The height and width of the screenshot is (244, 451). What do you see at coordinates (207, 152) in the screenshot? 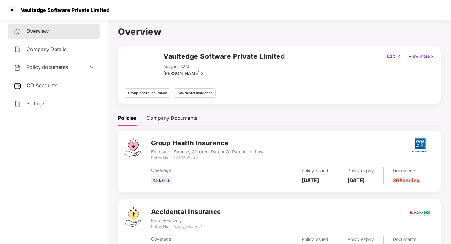
I see `div: Employee, Spouse, Children, Parent Or Parent-In-Law` at bounding box center [207, 152].